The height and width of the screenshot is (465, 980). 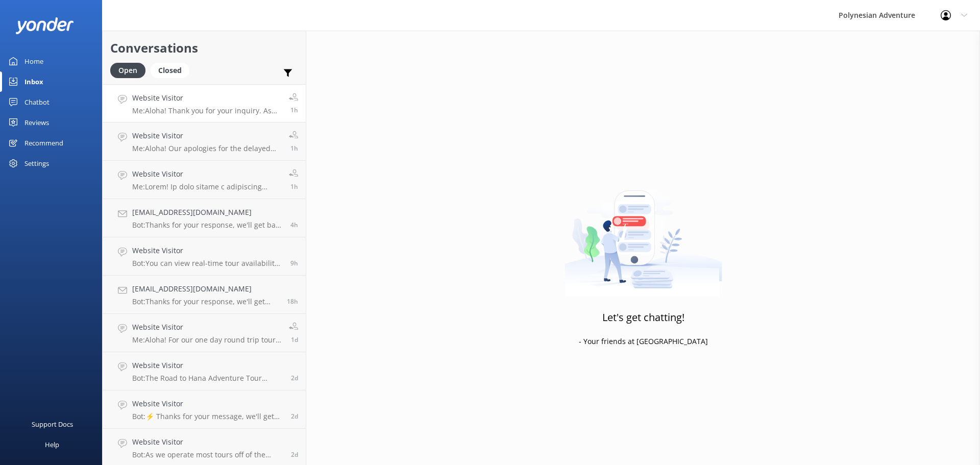 I want to click on span: Sep 02 2025 02:48am (UTC -10:00) Pacific/Honolulu, so click(x=294, y=263).